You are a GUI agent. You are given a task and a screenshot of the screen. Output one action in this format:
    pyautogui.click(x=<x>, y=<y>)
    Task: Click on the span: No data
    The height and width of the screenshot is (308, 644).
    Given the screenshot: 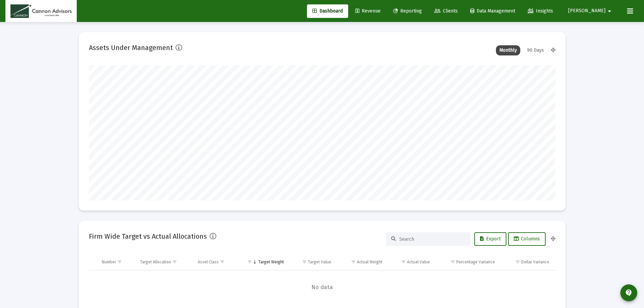 What is the action you would take?
    pyautogui.click(x=322, y=287)
    